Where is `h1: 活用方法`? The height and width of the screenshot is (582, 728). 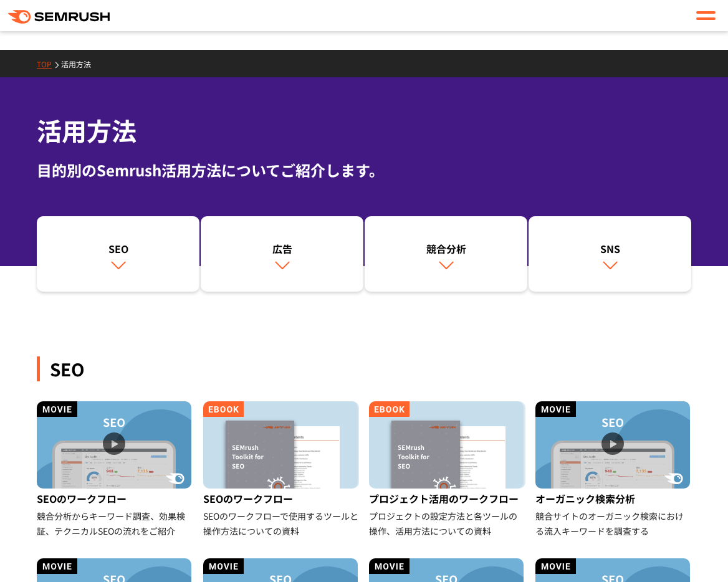 h1: 活用方法 is located at coordinates (364, 130).